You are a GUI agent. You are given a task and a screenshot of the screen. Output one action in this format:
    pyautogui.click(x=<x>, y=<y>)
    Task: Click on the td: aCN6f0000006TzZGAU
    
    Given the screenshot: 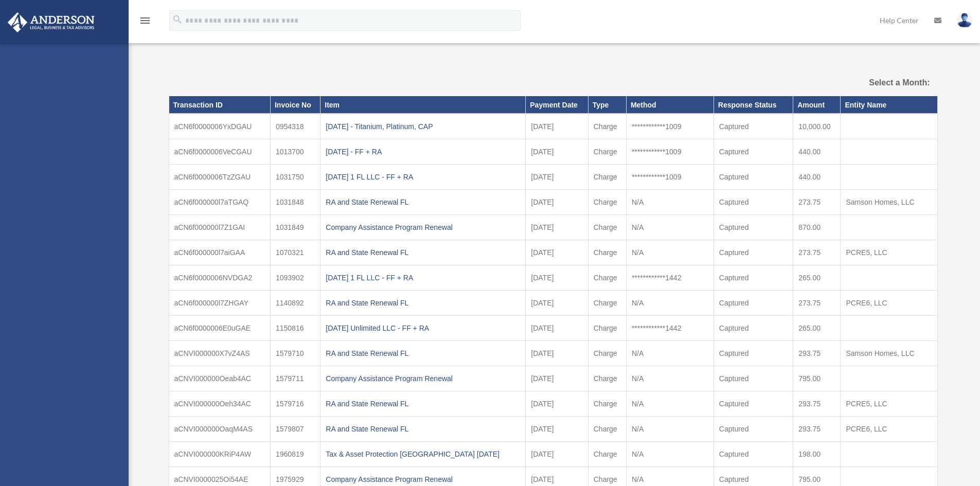 What is the action you would take?
    pyautogui.click(x=219, y=177)
    